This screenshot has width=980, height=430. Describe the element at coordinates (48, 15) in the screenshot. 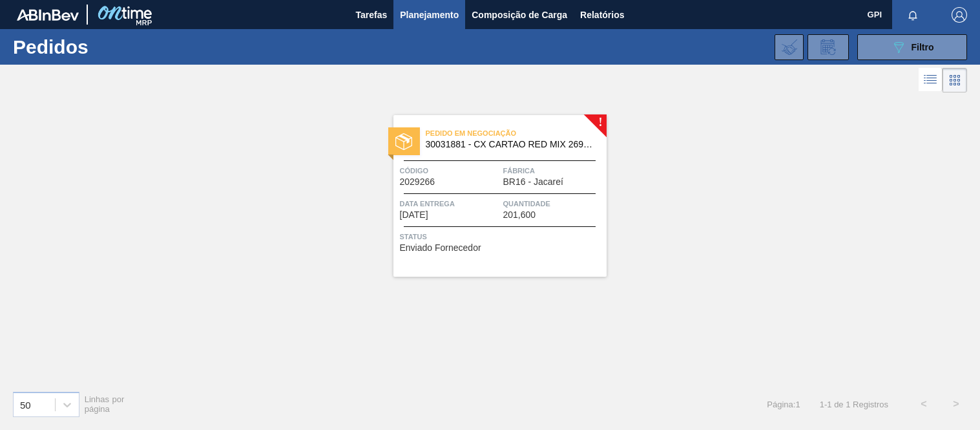

I see `img: TNhmsLtSVTkK8tSr43FrP2fwEKptu5GPRR3wAAAABJRU5ErkJggg==` at that location.